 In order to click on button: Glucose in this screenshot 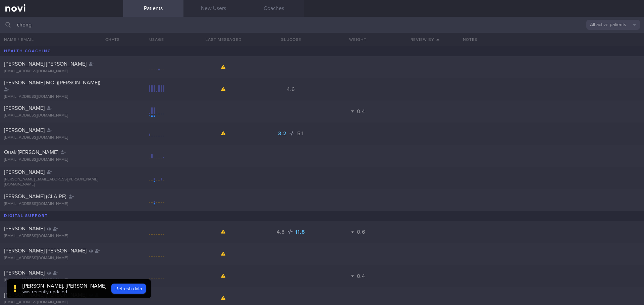, I will do `click(291, 40)`.